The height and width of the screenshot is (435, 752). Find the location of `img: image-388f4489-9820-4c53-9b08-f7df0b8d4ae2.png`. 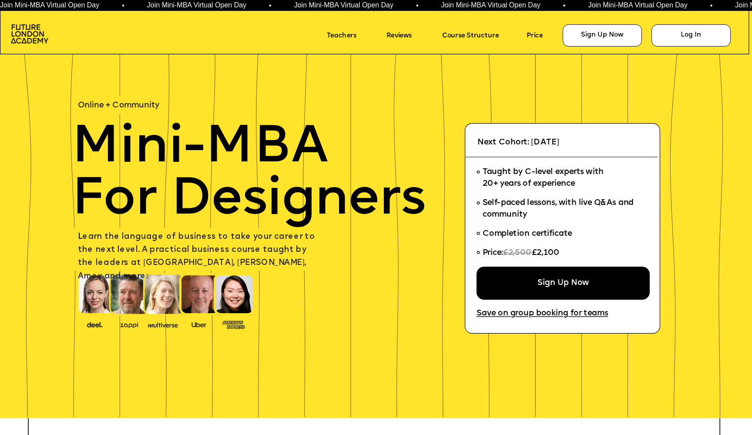

img: image-388f4489-9820-4c53-9b08-f7df0b8d4ae2.png is located at coordinates (95, 324).